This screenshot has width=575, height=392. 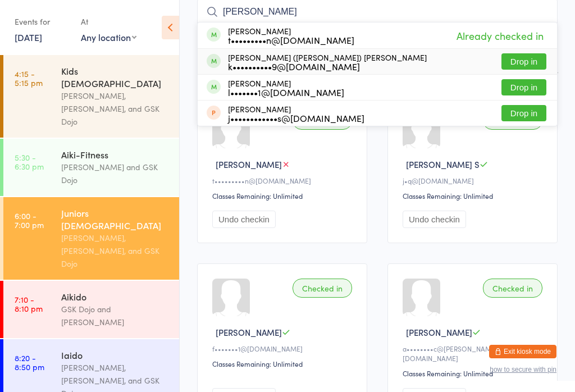 I want to click on div: At, so click(x=108, y=21).